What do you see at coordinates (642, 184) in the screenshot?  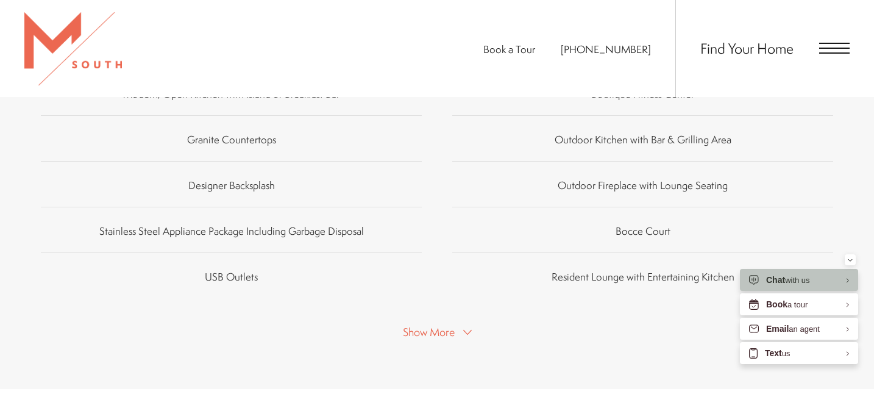 I see `span: Outdoor Fireplace with Lounge Seating` at bounding box center [642, 184].